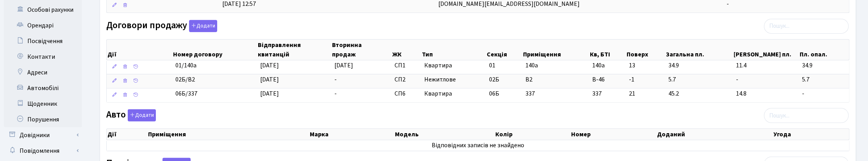  Describe the element at coordinates (766, 93) in the screenshot. I see `span: 14.8` at that location.